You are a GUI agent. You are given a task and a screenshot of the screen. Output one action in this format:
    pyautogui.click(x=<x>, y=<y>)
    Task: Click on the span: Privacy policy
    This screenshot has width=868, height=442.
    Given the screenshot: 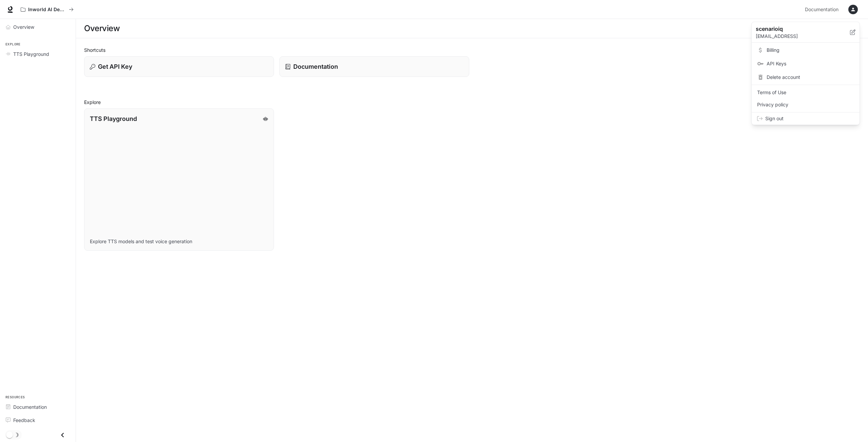 What is the action you would take?
    pyautogui.click(x=805, y=105)
    